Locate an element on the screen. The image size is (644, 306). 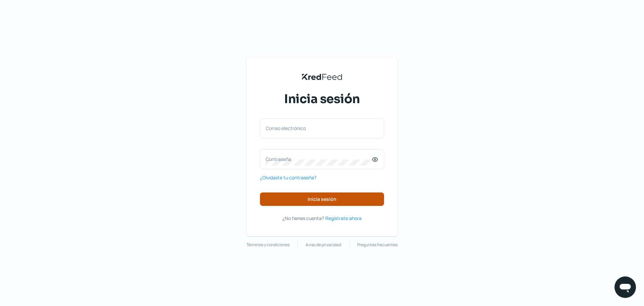
button: Inicia sesión is located at coordinates (322, 199).